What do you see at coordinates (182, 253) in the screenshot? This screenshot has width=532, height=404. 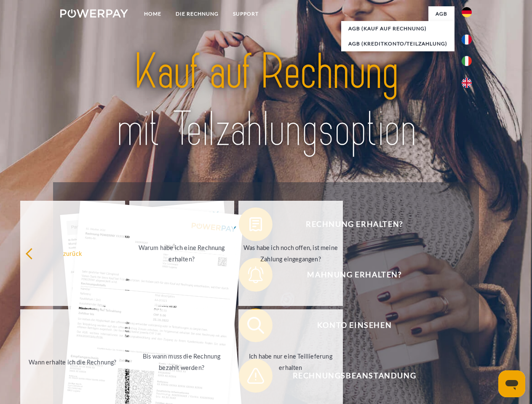 I see `div: Warum habe ich eine Rechnung erhalten?` at bounding box center [182, 253].